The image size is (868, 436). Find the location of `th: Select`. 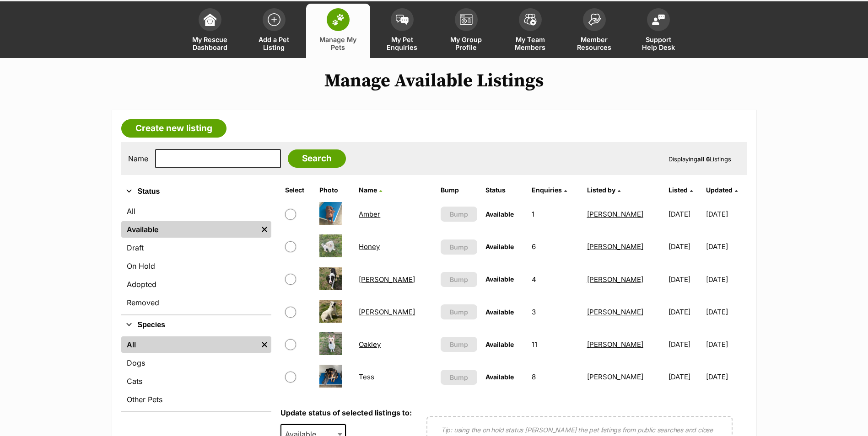

th: Select is located at coordinates (299, 190).